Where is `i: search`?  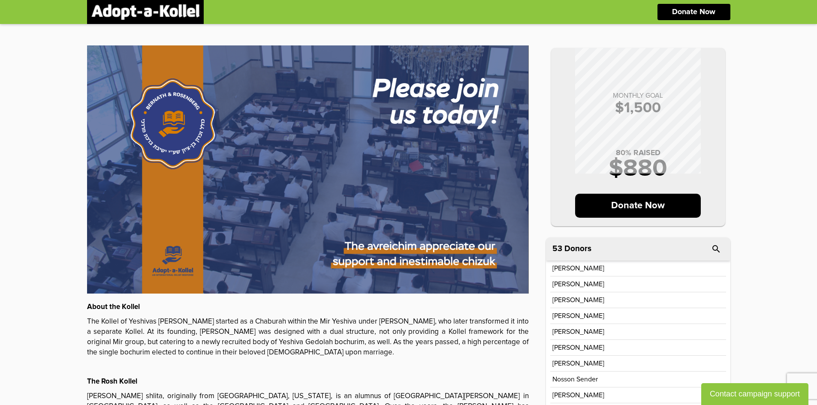
i: search is located at coordinates (716, 249).